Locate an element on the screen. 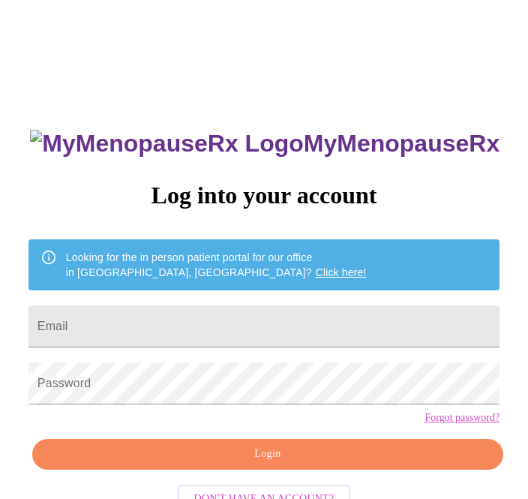 This screenshot has width=528, height=499. a: Forgot password? is located at coordinates (462, 418).